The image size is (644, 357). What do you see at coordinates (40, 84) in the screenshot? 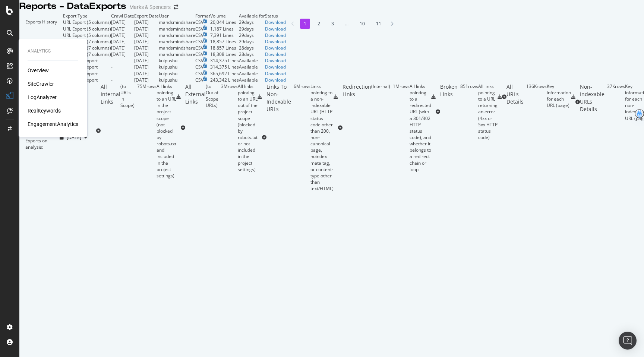
I see `div: SiteCrawler` at bounding box center [40, 84].